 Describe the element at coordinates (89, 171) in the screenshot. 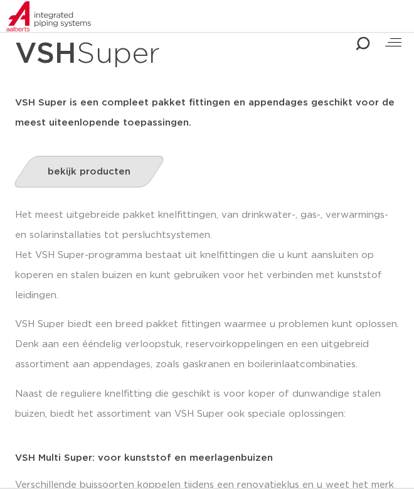

I see `span: bekijk producten` at that location.